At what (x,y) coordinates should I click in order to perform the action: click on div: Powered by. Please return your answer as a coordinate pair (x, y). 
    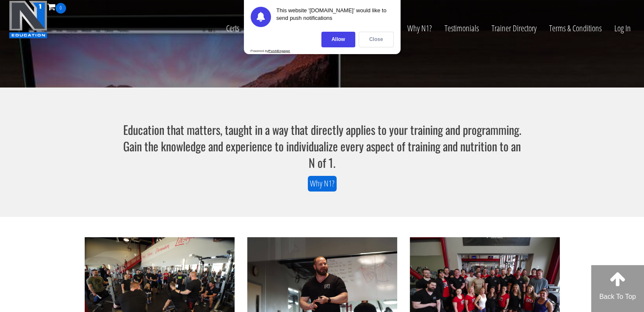
    Looking at the image, I should click on (270, 51).